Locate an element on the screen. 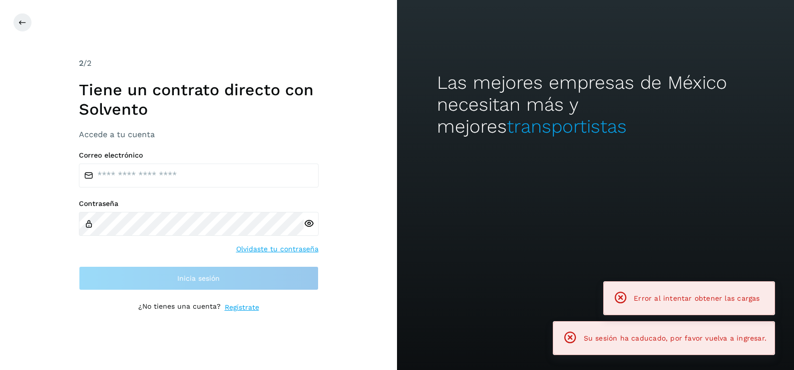  label: Contraseña is located at coordinates (199, 204).